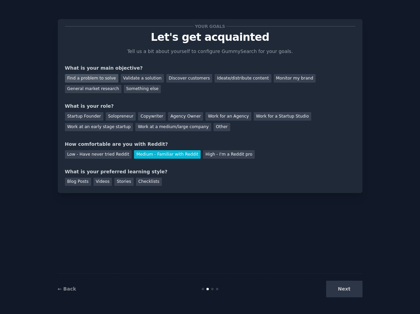 The width and height of the screenshot is (420, 314). Describe the element at coordinates (84, 116) in the screenshot. I see `div: Startup Founder` at that location.